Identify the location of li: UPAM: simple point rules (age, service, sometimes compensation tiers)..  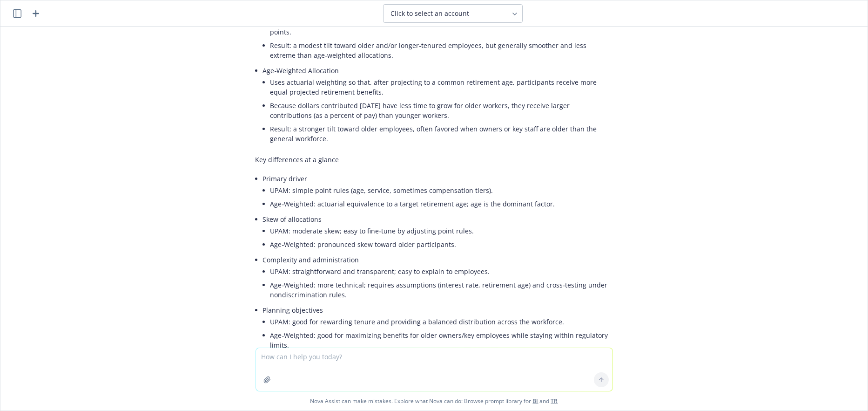
(441, 190).